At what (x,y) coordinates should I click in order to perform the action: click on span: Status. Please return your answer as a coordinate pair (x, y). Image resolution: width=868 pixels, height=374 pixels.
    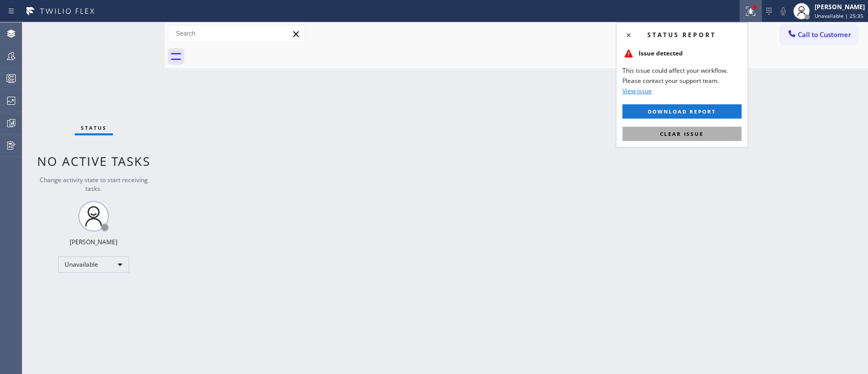
    Looking at the image, I should click on (94, 128).